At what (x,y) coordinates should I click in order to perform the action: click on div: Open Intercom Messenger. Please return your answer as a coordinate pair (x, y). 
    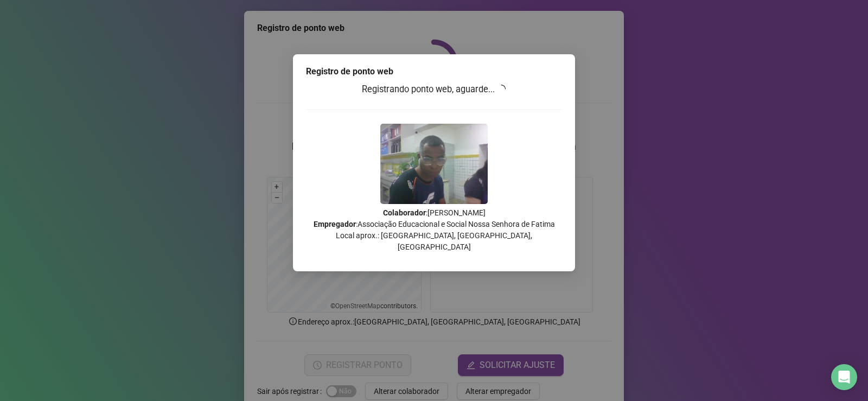
    Looking at the image, I should click on (844, 377).